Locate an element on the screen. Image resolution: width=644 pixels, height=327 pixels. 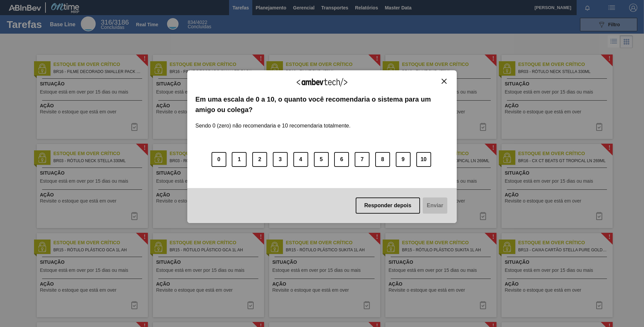
button: 4 is located at coordinates (301, 159).